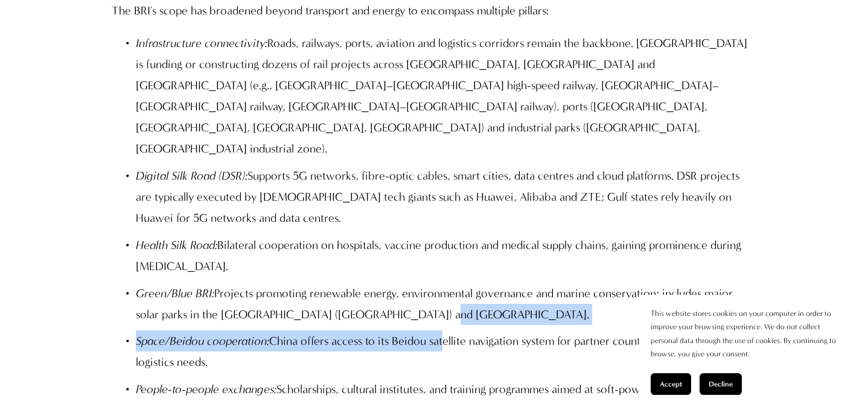 This screenshot has height=419, width=868. I want to click on p: China offers access to its Beidou satellite navigation system for partner countries' maritime and..., so click(446, 352).